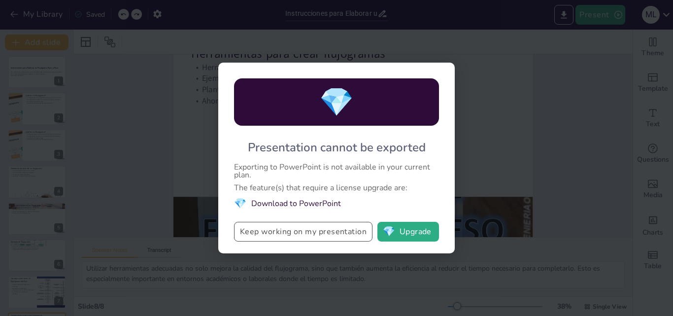 The image size is (673, 316). What do you see at coordinates (303, 231) in the screenshot?
I see `button: Keep working on my presentation` at bounding box center [303, 231].